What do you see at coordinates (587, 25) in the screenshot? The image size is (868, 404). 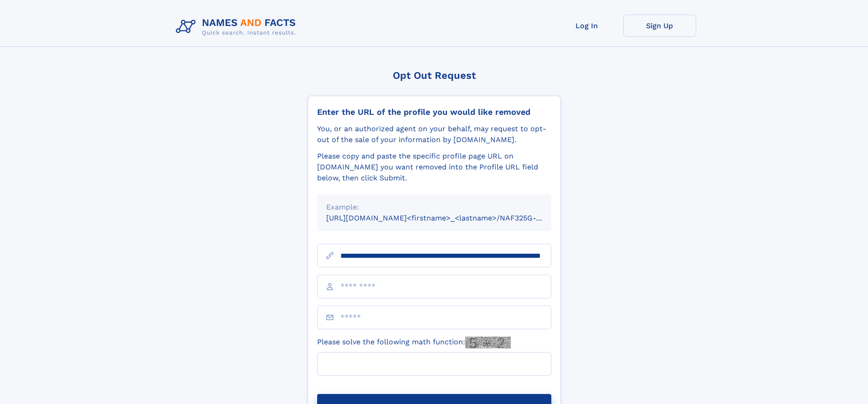 I see `a: Log In` at bounding box center [587, 25].